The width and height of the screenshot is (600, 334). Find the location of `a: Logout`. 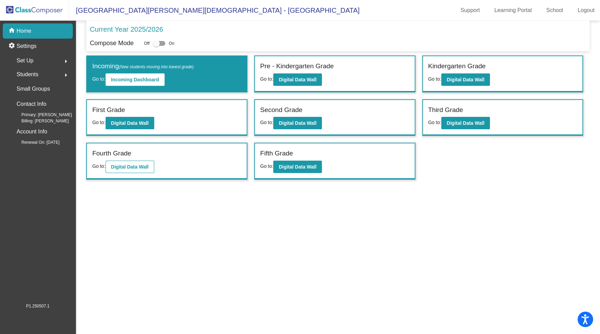

a: Logout is located at coordinates (586, 10).